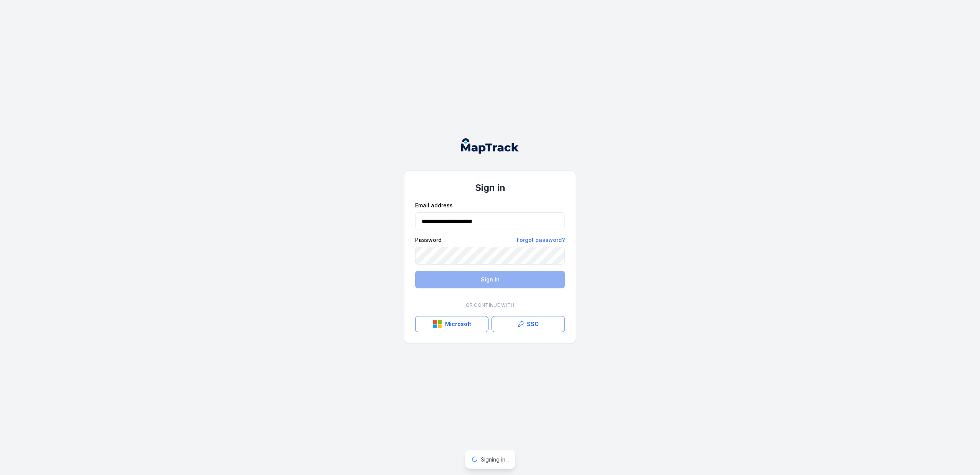 This screenshot has height=475, width=980. What do you see at coordinates (528, 324) in the screenshot?
I see `a: SSO` at bounding box center [528, 324].